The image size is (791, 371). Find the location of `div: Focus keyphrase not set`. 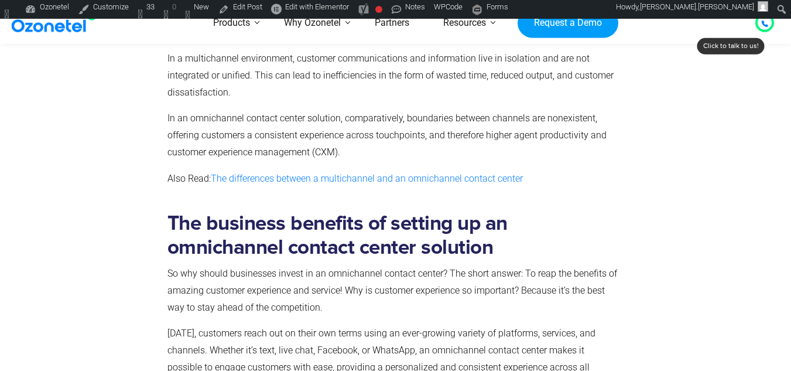

div: Focus keyphrase not set is located at coordinates (379, 9).